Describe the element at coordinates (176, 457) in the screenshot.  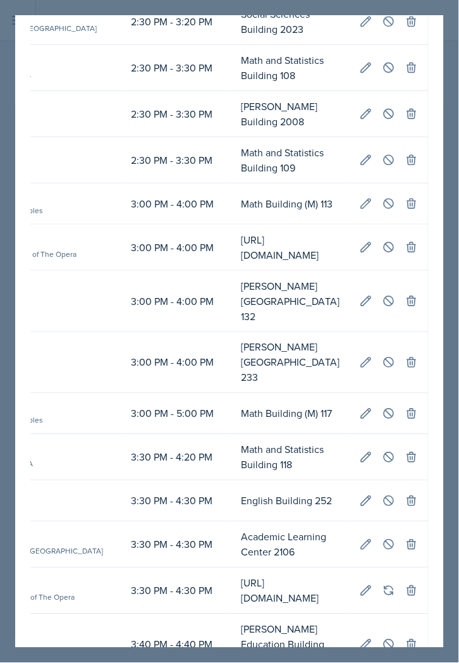
I see `td: 3:30 PM - 4:20 PM` at that location.